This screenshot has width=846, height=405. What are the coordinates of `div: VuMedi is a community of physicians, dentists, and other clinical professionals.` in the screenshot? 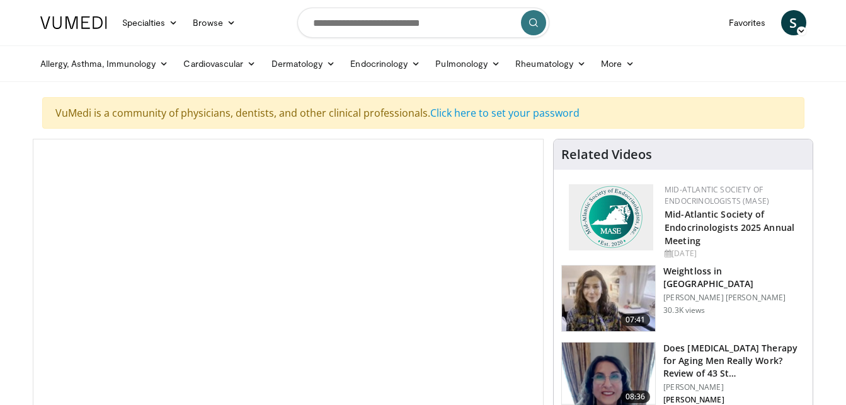 It's located at (423, 113).